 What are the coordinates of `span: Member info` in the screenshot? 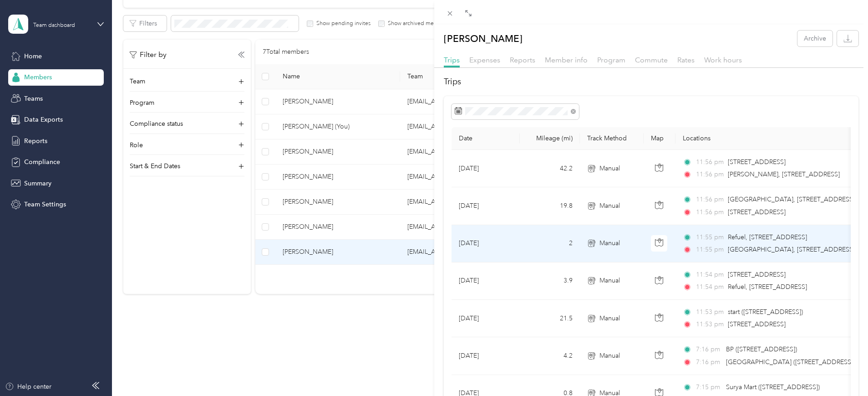 It's located at (567, 60).